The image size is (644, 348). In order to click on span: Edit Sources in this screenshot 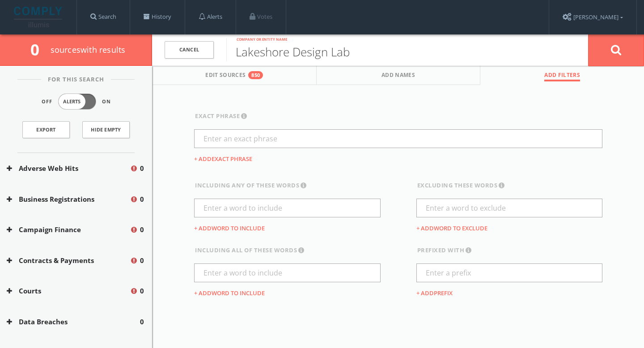, I will do `click(225, 76)`.